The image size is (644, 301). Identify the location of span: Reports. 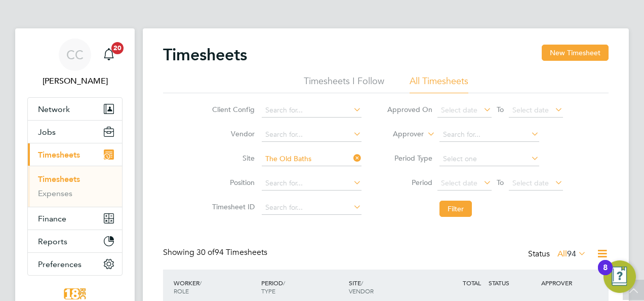
(53, 241).